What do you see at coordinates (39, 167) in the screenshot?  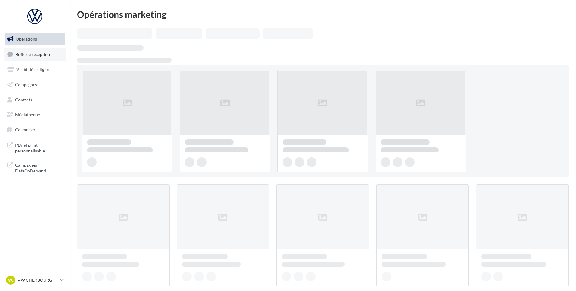 I see `span: Campagnes DataOnDemand` at bounding box center [39, 167].